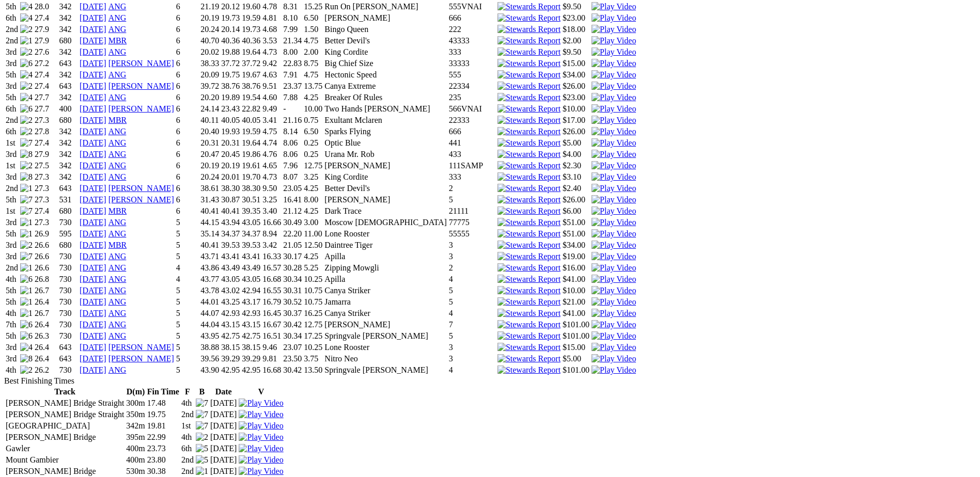  I want to click on td: Better Devil's, so click(385, 41).